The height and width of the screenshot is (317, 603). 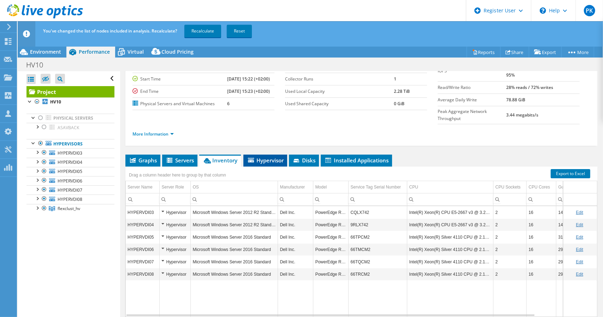 What do you see at coordinates (234, 199) in the screenshot?
I see `td: Column OS, Filter cell` at bounding box center [234, 199].